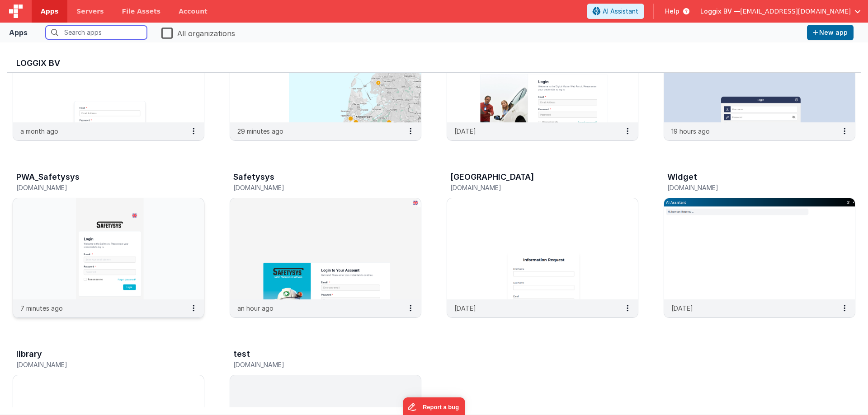 This screenshot has height=415, width=868. Describe the element at coordinates (47, 177) in the screenshot. I see `h3: PWA_Safetysys` at that location.